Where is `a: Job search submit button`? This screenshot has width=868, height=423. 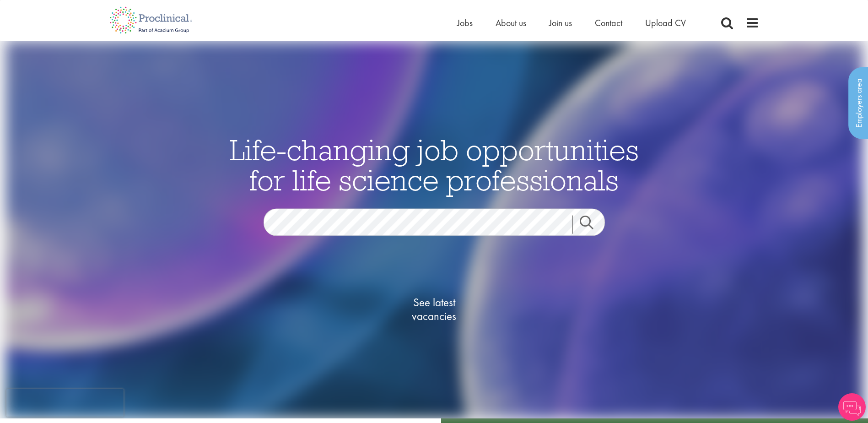
a: Job search submit button is located at coordinates (592, 225).